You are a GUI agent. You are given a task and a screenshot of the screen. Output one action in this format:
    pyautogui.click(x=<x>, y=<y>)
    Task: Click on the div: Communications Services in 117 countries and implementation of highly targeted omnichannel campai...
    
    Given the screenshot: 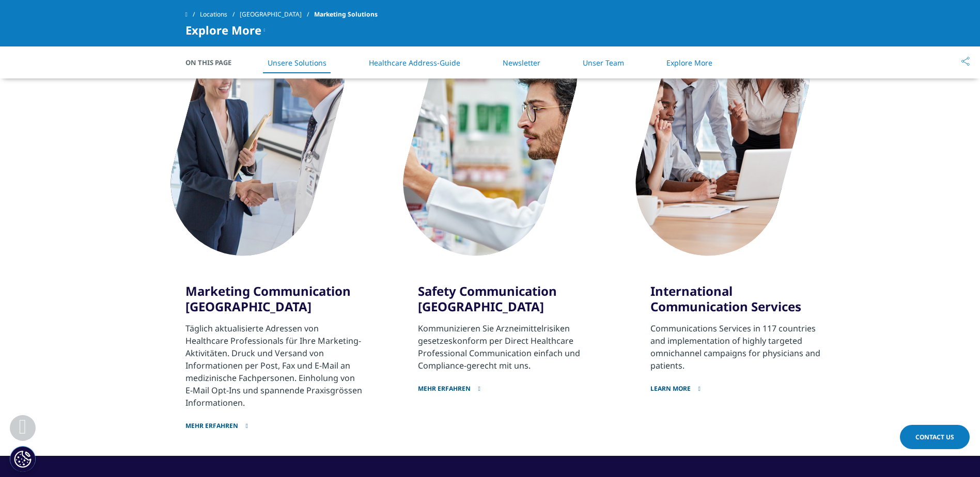 What is the action you would take?
    pyautogui.click(x=740, y=347)
    